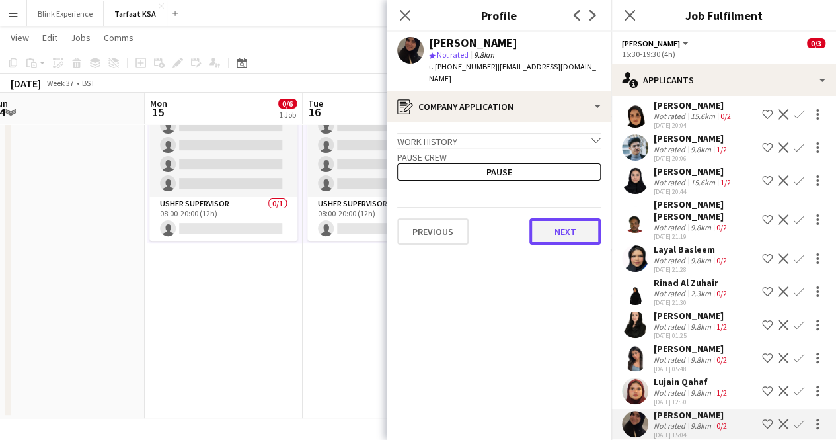 This screenshot has height=440, width=836. I want to click on span: Not rated, so click(453, 54).